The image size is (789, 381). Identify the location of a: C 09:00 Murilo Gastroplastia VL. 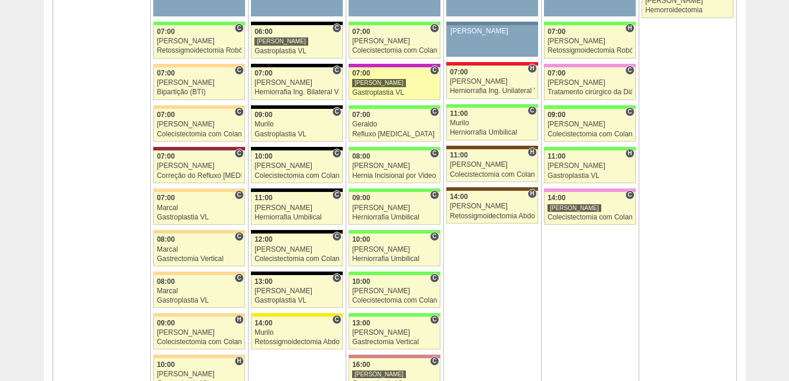
(296, 125).